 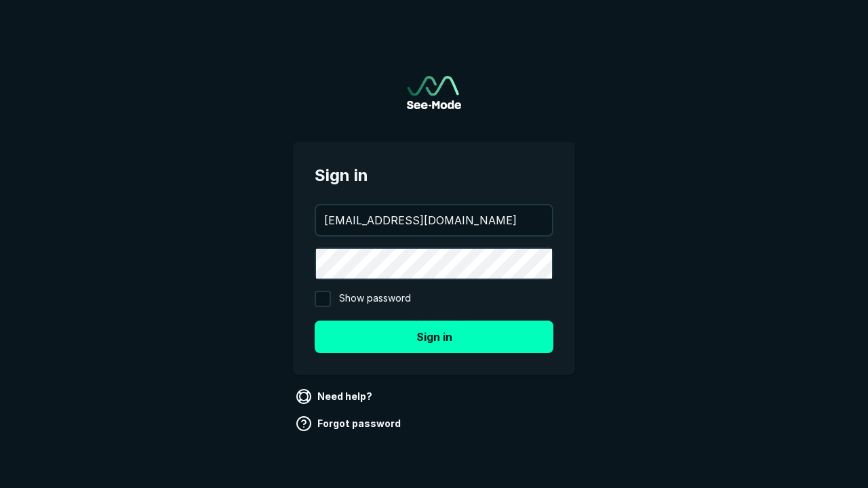 I want to click on a: Need help?, so click(x=335, y=397).